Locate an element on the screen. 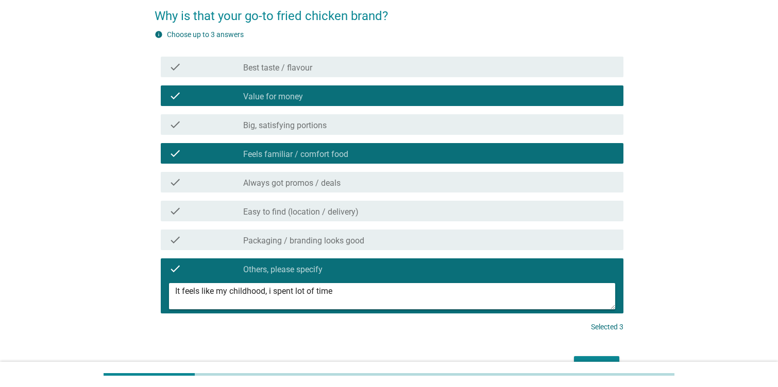 This screenshot has height=387, width=778. label: Feels familiar / comfort food is located at coordinates (296, 154).